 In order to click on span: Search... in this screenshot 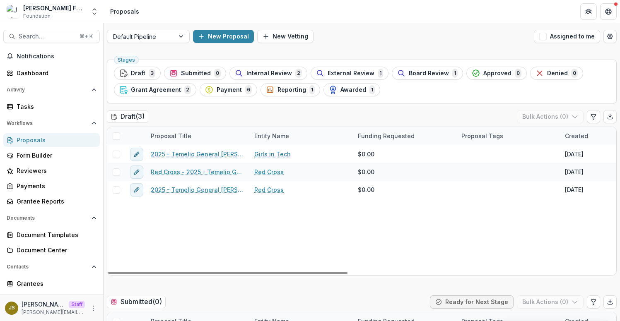, I will do `click(46, 36)`.